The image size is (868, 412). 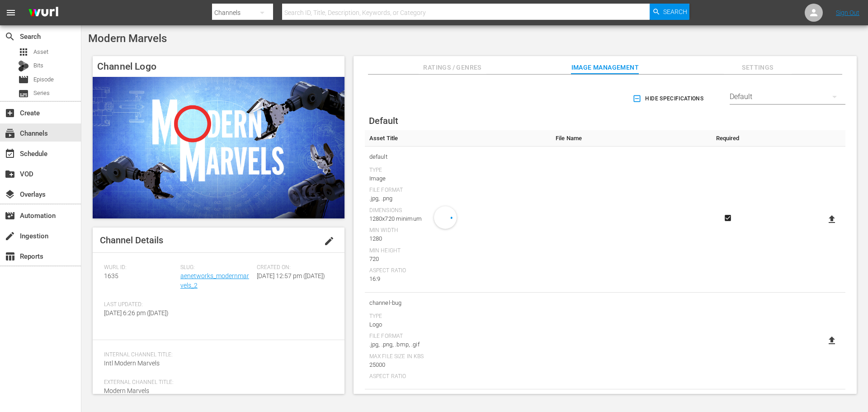 What do you see at coordinates (727, 138) in the screenshot?
I see `th: Required` at bounding box center [727, 138].